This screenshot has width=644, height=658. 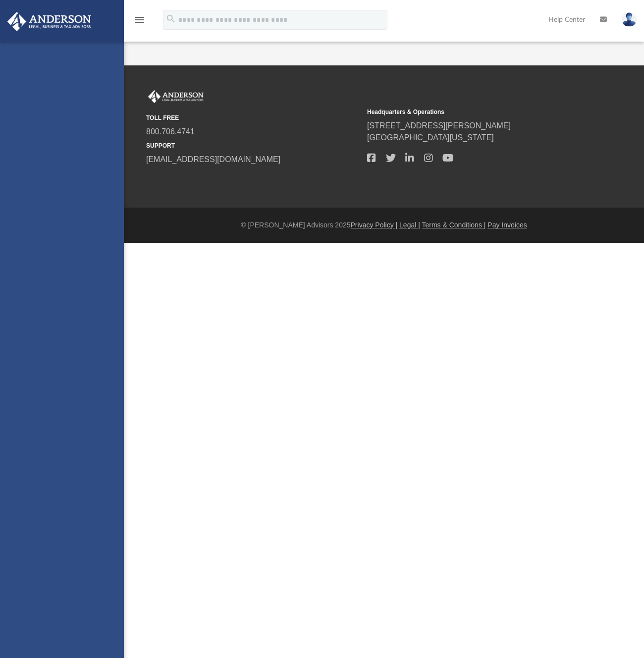 I want to click on img: User Pic, so click(x=629, y=19).